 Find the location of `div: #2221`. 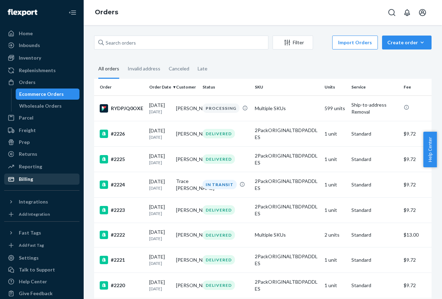

div: #2221 is located at coordinates (122, 260).